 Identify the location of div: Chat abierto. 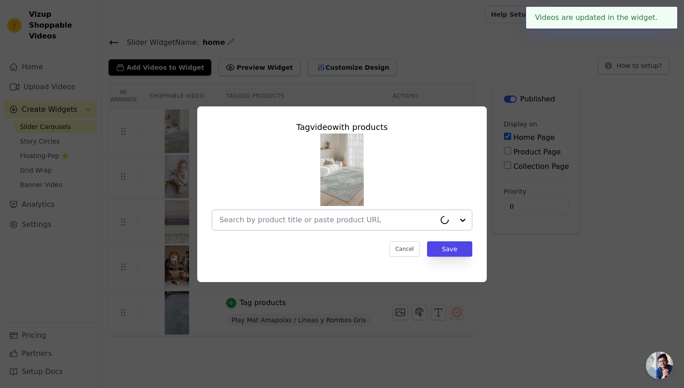
(659, 365).